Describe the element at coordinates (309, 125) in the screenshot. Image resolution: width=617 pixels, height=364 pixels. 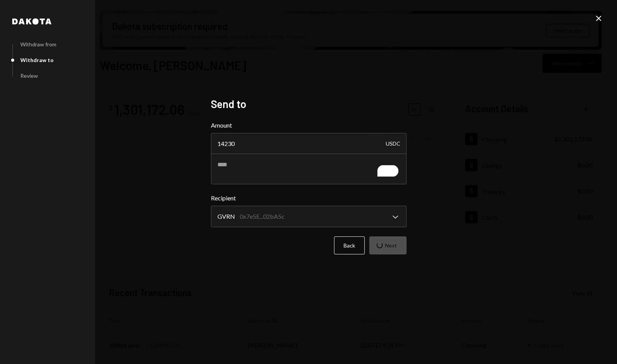
I see `label: Amount` at that location.